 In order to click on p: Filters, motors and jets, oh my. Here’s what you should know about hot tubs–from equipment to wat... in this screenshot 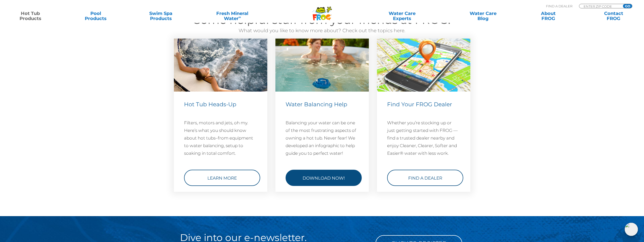, I will do `click(221, 138)`.